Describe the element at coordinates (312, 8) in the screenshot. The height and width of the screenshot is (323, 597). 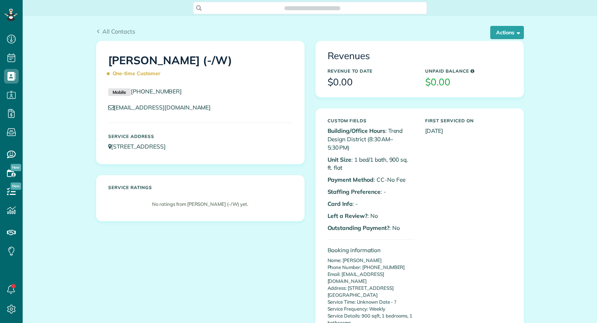
I see `span: Search ZenMaid…` at that location.